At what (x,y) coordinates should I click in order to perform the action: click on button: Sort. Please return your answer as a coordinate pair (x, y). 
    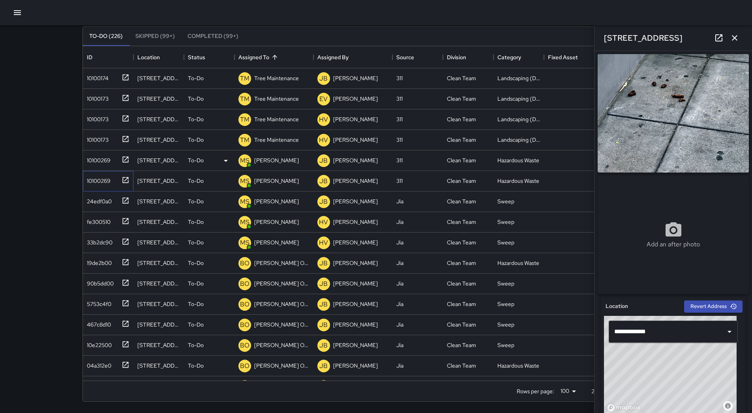
    Looking at the image, I should click on (275, 57).